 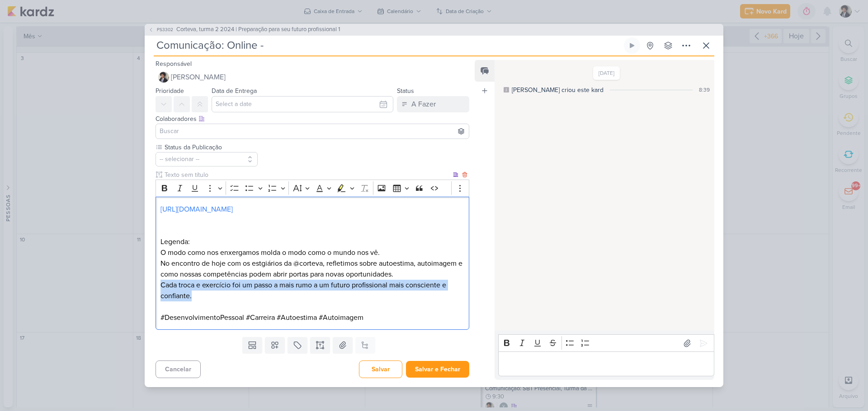 What do you see at coordinates (433, 104) in the screenshot?
I see `button: A Fazer` at bounding box center [433, 104].